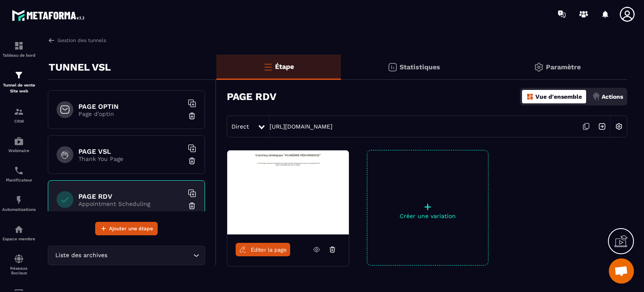  I want to click on h3: PAGE RDV, so click(252, 97).